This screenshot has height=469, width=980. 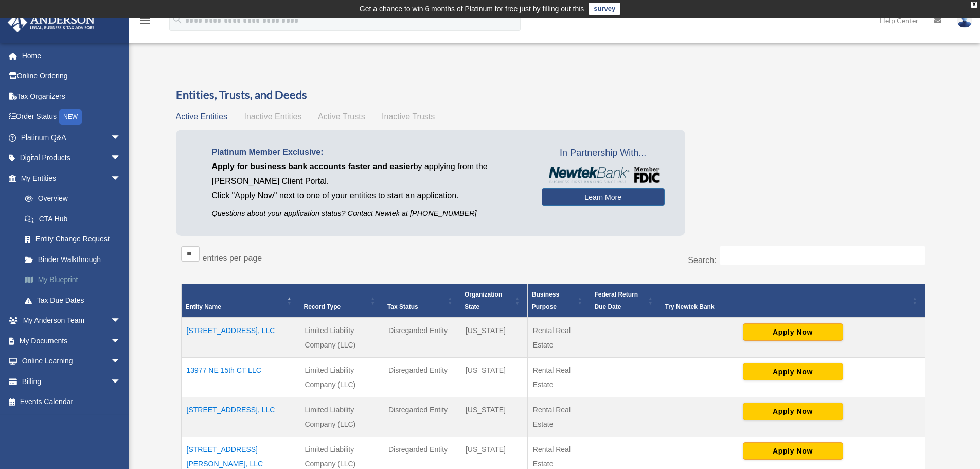 What do you see at coordinates (201, 116) in the screenshot?
I see `span: Active Entities` at bounding box center [201, 116].